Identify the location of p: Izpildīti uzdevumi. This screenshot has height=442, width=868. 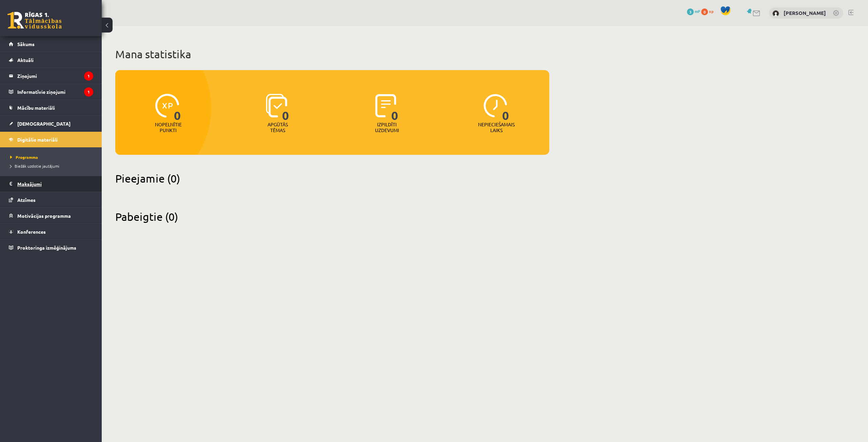
(387, 127).